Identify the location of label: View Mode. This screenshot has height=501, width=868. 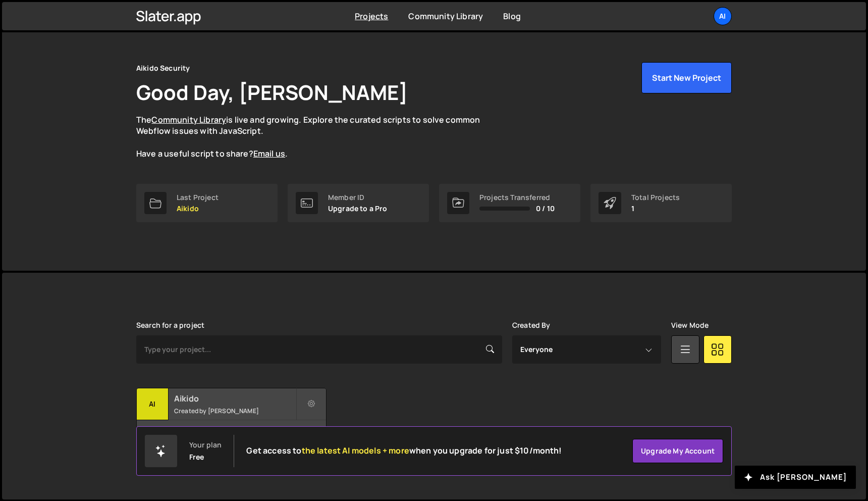
(690, 325).